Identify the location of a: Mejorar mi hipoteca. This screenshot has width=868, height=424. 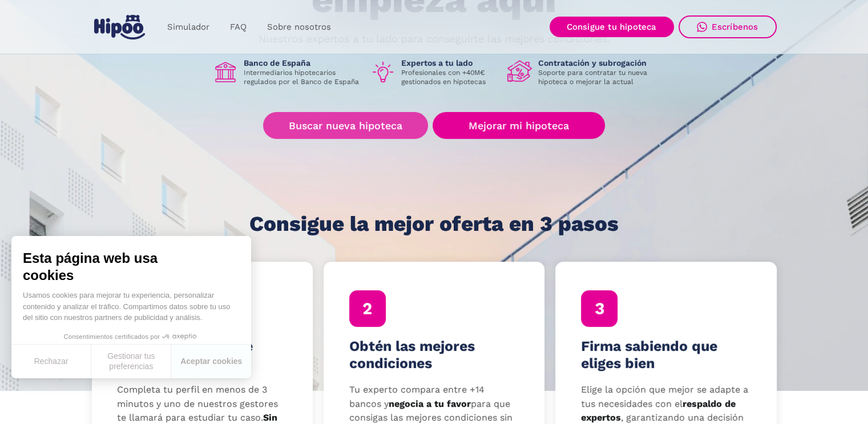
(519, 125).